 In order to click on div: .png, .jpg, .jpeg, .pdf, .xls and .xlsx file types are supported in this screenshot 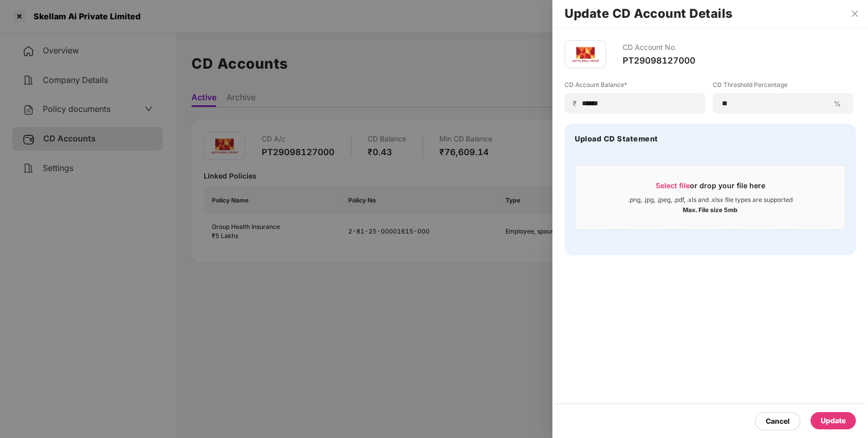, I will do `click(710, 200)`.